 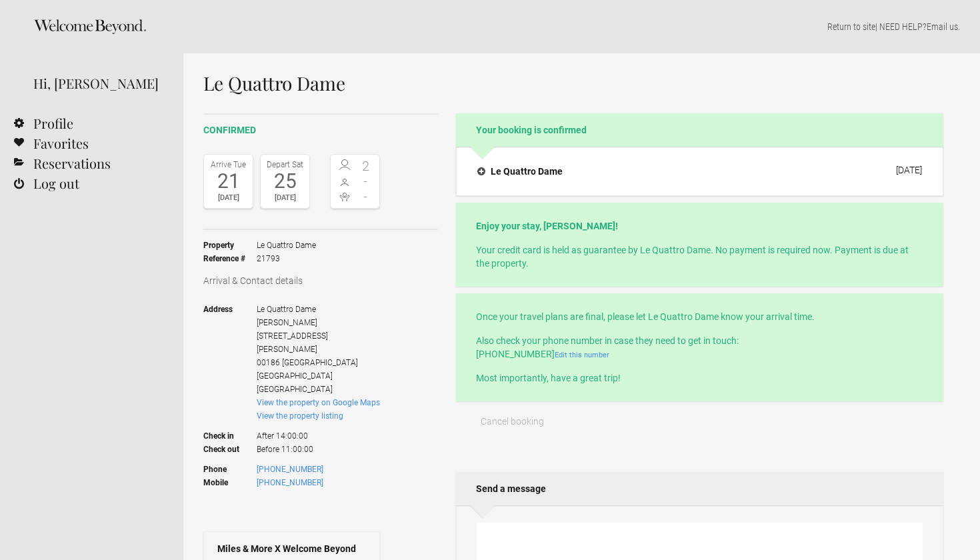 I want to click on span: 00186, so click(x=268, y=363).